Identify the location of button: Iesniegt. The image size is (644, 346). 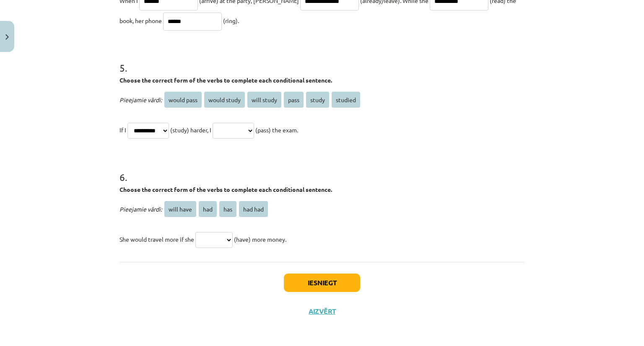
(322, 283).